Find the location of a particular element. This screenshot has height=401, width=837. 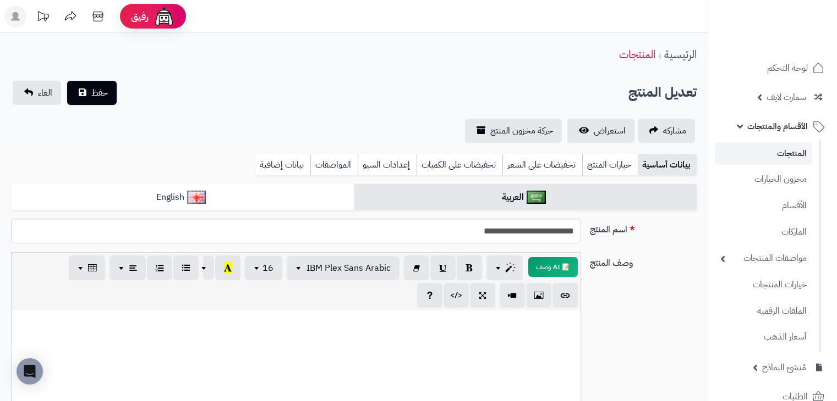

a: تخفيضات على الكميات is located at coordinates (459, 165).